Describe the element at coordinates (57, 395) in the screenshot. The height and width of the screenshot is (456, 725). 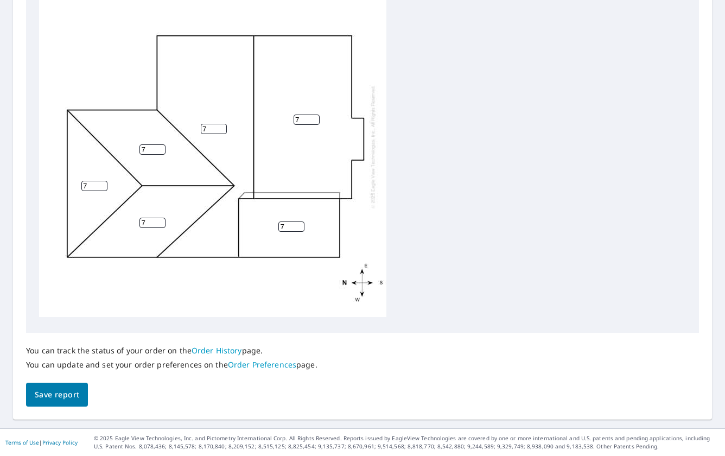
I see `button: Save report` at that location.